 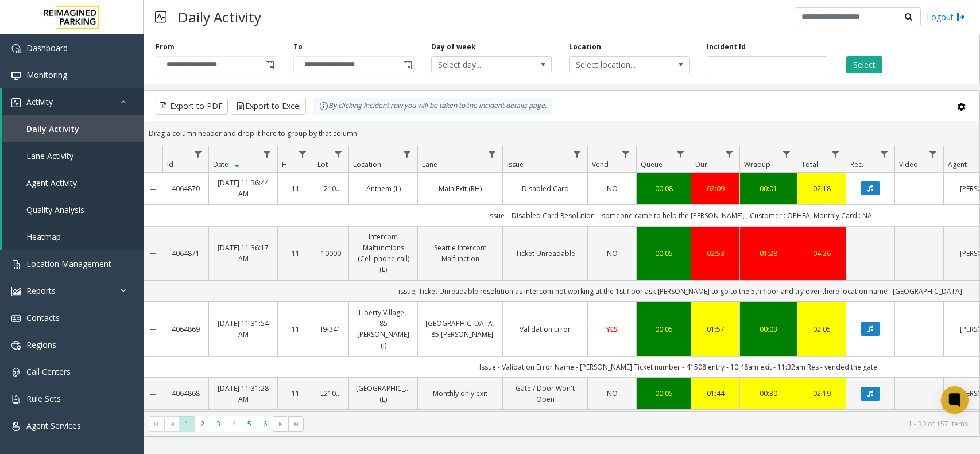 What do you see at coordinates (857, 165) in the screenshot?
I see `span: Rec.` at bounding box center [857, 165].